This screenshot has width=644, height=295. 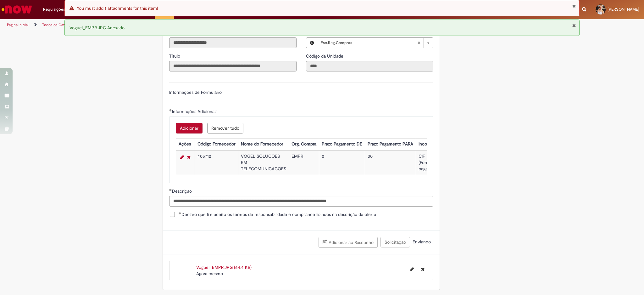 What do you see at coordinates (195, 112) in the screenshot?
I see `span: Informações Adicionais` at bounding box center [195, 112].